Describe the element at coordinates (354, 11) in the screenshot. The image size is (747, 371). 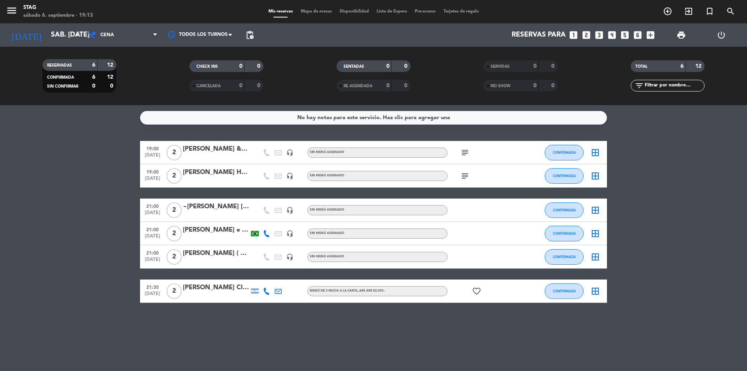
I see `span: Disponibilidad` at that location.